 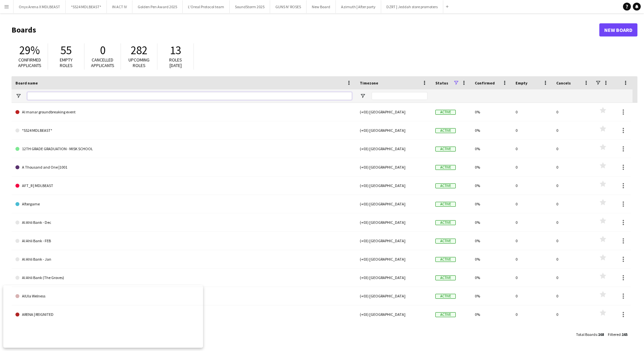 What do you see at coordinates (485, 83) in the screenshot?
I see `span: Confirmed` at bounding box center [485, 83].